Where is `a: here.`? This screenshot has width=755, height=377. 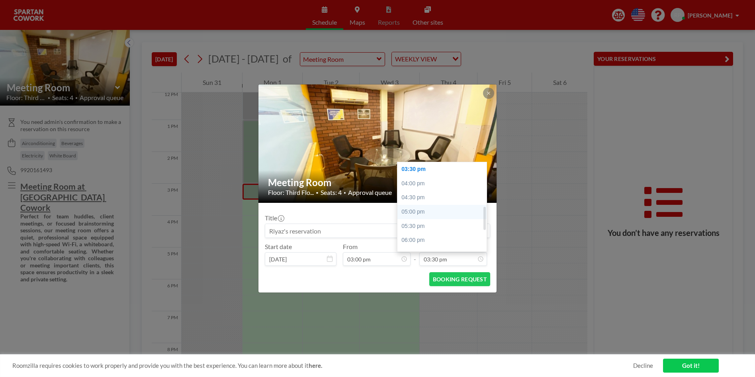 a: here. is located at coordinates (315, 365).